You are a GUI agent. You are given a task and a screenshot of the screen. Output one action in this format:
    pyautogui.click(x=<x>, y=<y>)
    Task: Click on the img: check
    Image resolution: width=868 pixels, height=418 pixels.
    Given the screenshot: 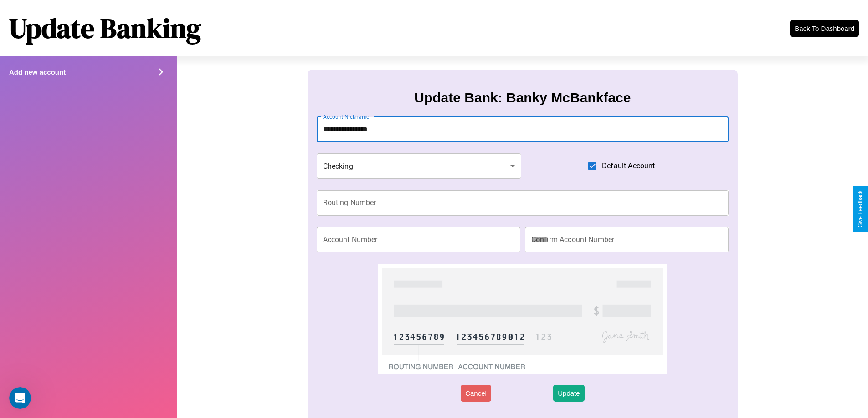 What is the action you would take?
    pyautogui.click(x=522, y=319)
    